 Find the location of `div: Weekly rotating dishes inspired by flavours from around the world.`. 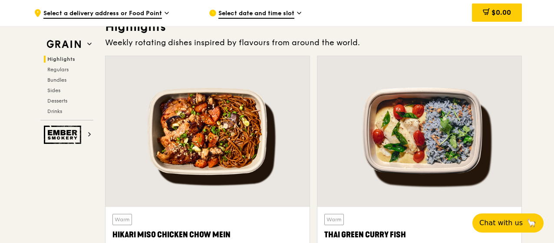

div: Weekly rotating dishes inspired by flavours from around the world. is located at coordinates (314, 43).